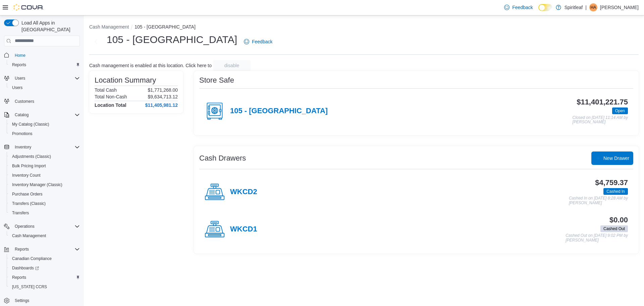 The height and width of the screenshot is (306, 644). What do you see at coordinates (620, 111) in the screenshot?
I see `span: Open` at bounding box center [620, 111].